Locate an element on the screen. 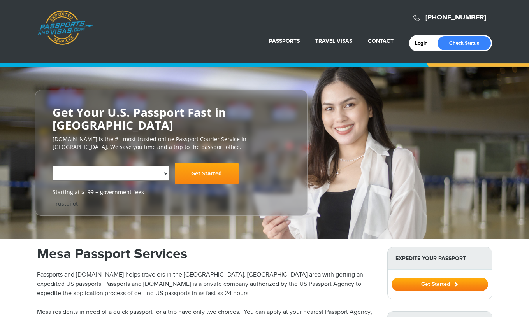 The height and width of the screenshot is (317, 529). a: Passports is located at coordinates (284, 41).